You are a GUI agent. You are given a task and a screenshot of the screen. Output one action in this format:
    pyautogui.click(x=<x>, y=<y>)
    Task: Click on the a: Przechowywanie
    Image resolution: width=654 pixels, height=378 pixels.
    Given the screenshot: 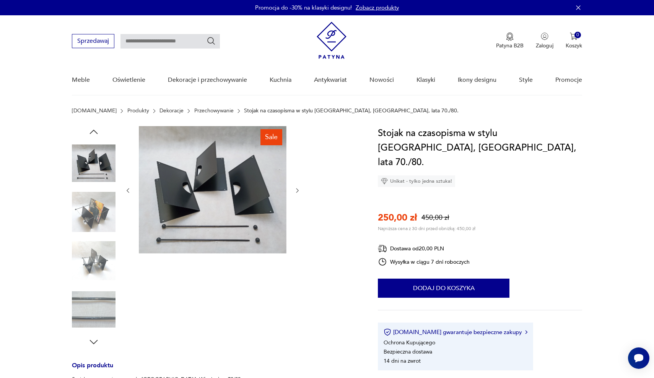 What is the action you would take?
    pyautogui.click(x=214, y=111)
    